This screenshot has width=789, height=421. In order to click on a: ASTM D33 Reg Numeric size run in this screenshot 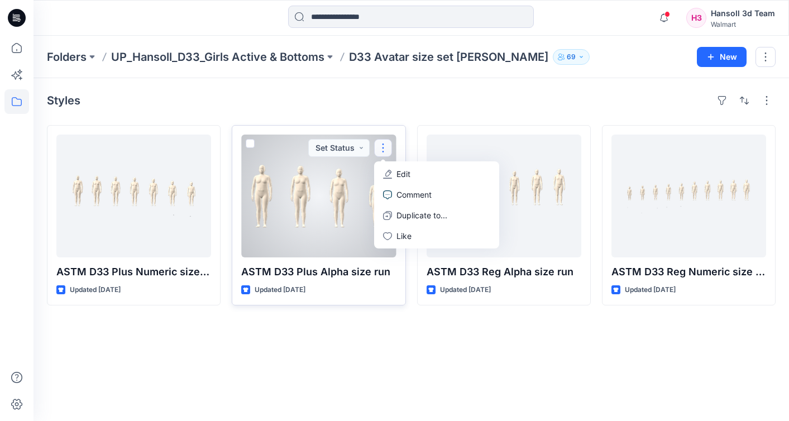, I will do `click(688, 196)`.